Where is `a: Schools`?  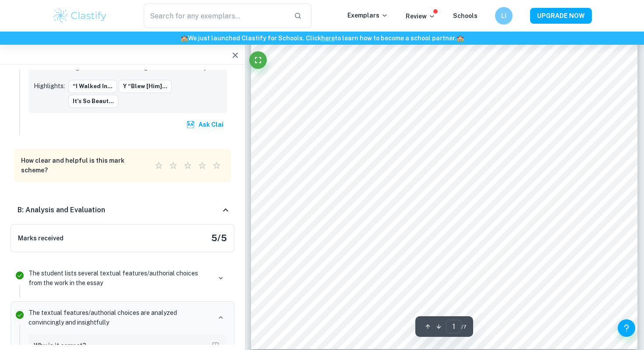
a: Schools is located at coordinates (465, 16).